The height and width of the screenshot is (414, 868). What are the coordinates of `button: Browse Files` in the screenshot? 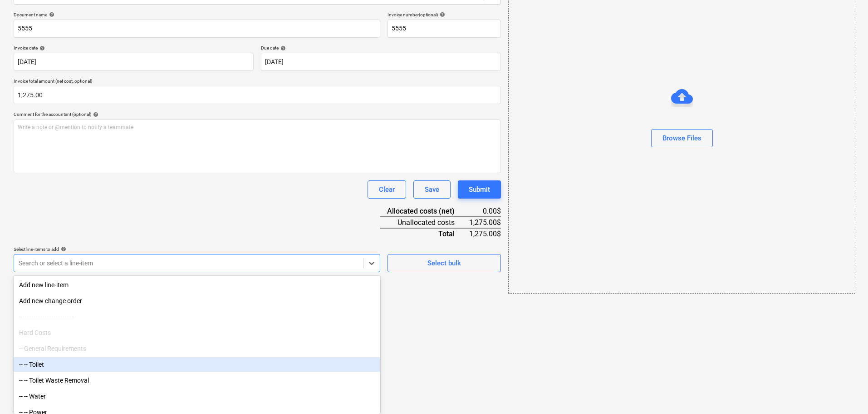 It's located at (682, 138).